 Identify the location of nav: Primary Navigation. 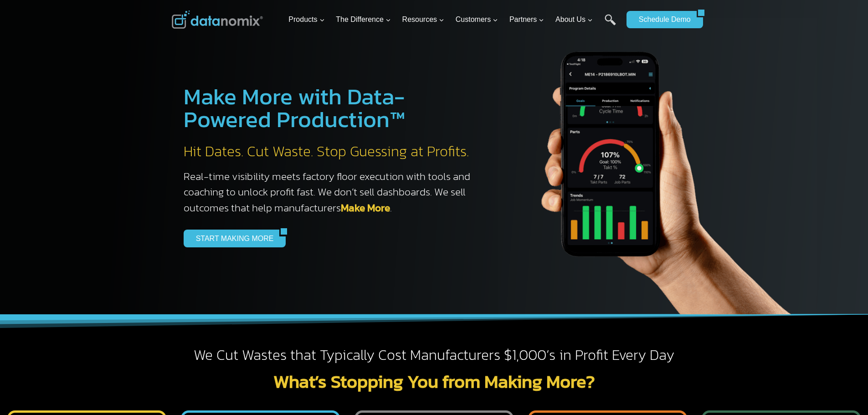
(453, 19).